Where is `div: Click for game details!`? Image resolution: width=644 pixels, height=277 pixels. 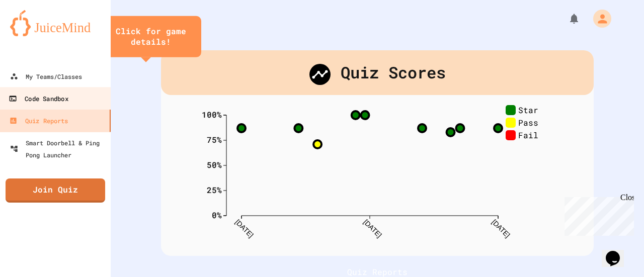
div: Click for game details! is located at coordinates (151, 37).